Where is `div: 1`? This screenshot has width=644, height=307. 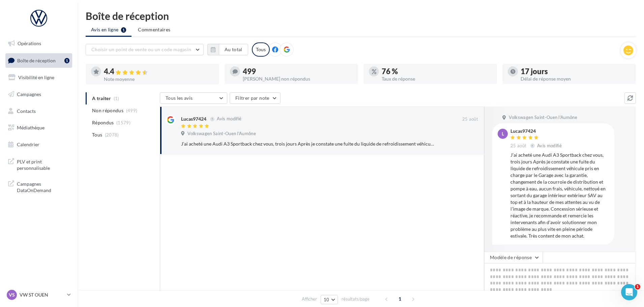 div: 1 is located at coordinates (67, 61).